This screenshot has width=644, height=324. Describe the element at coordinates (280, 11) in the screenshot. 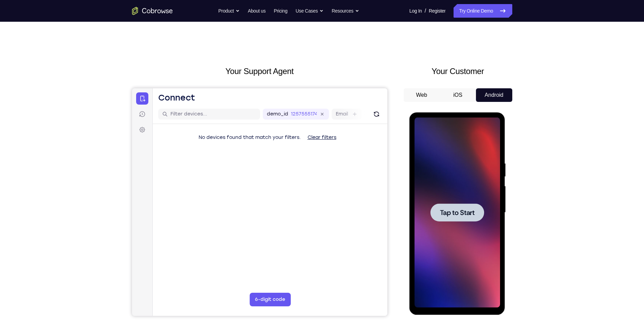

I see `a: Pricing` at that location.